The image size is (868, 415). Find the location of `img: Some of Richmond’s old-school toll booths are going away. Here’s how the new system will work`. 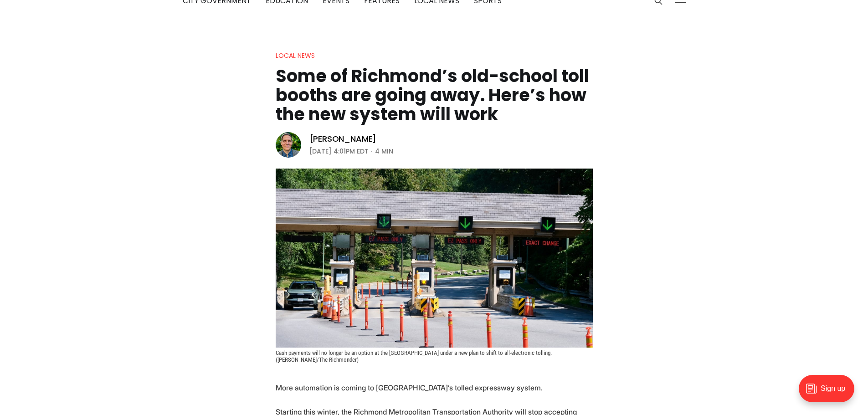

img: Some of Richmond’s old-school toll booths are going away. Here’s how the new system will work is located at coordinates (434, 258).